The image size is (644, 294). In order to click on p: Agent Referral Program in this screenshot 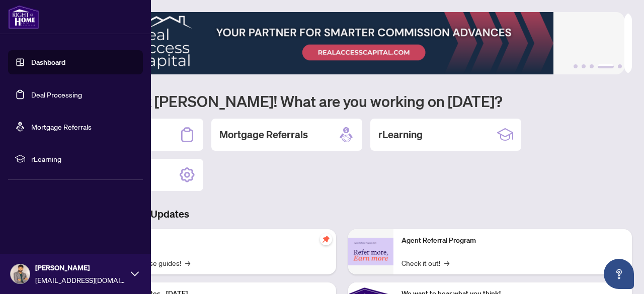, I will do `click(513, 240)`.